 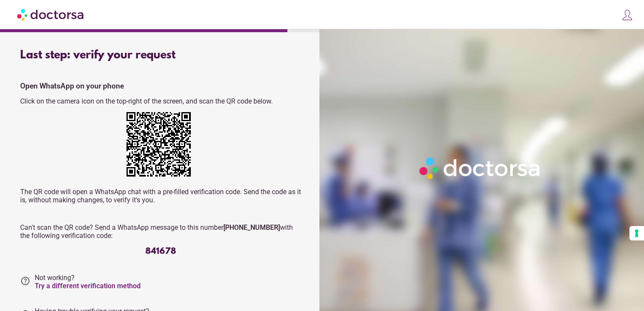 What do you see at coordinates (161, 196) in the screenshot?
I see `p: The QR code will open a WhatsApp chat with a pre-filled verification code. Send the code as it is...` at bounding box center [161, 196].